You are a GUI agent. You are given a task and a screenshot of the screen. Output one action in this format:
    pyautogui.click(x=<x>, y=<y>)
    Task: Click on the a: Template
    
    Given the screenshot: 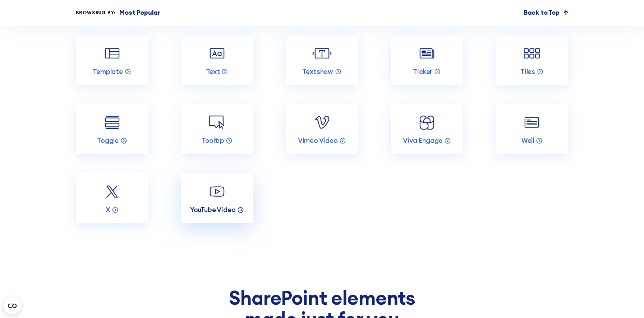 What is the action you would take?
    pyautogui.click(x=112, y=60)
    